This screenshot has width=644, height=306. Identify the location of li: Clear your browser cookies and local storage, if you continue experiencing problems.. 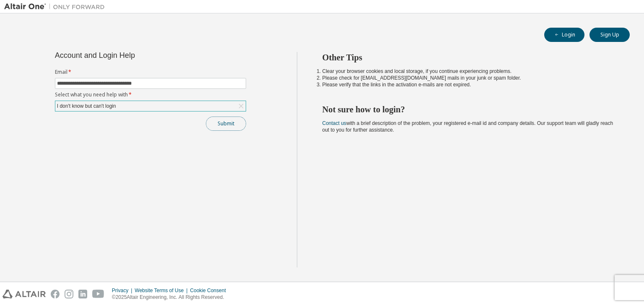
(469, 71).